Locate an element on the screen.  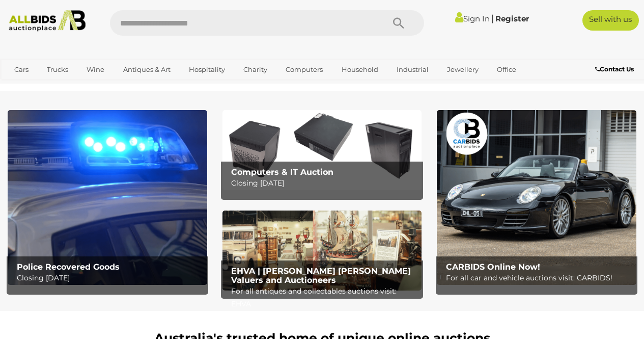
a: Sell with us is located at coordinates (611, 20).